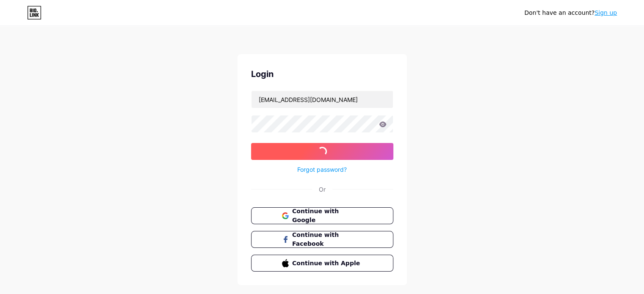  Describe the element at coordinates (322, 74) in the screenshot. I see `div: Login` at that location.